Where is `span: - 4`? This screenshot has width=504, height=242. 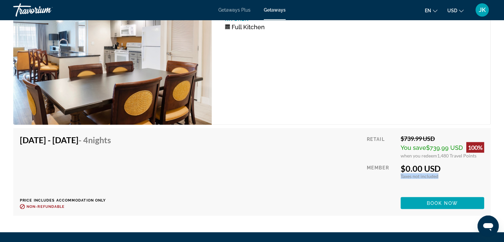 span: - 4 is located at coordinates (95, 140).